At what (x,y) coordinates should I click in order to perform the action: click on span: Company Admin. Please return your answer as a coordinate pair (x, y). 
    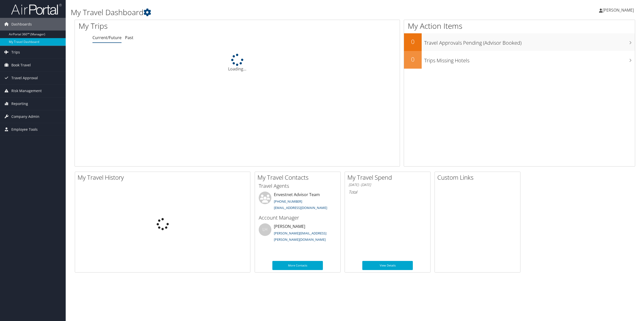
    Looking at the image, I should click on (25, 117).